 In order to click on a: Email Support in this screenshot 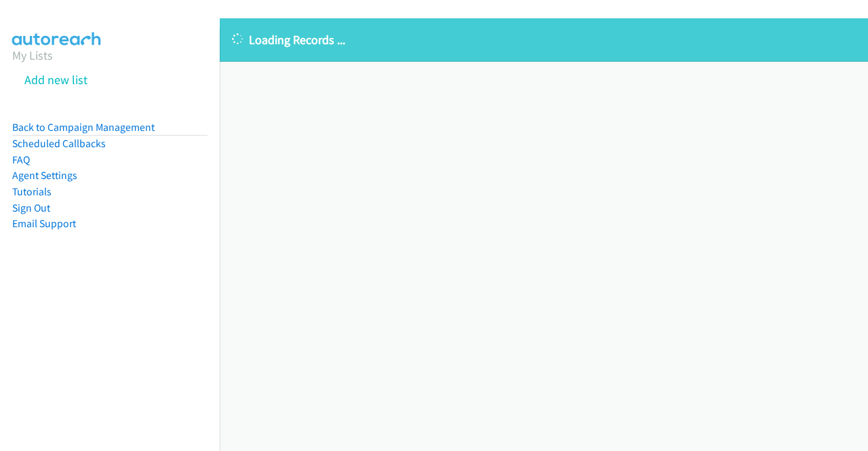, I will do `click(44, 223)`.